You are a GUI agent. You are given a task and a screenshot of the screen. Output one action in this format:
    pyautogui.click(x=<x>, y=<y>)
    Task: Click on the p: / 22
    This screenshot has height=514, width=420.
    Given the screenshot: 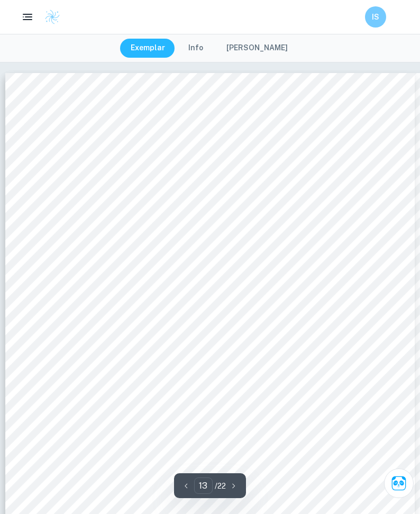 What is the action you would take?
    pyautogui.click(x=220, y=486)
    